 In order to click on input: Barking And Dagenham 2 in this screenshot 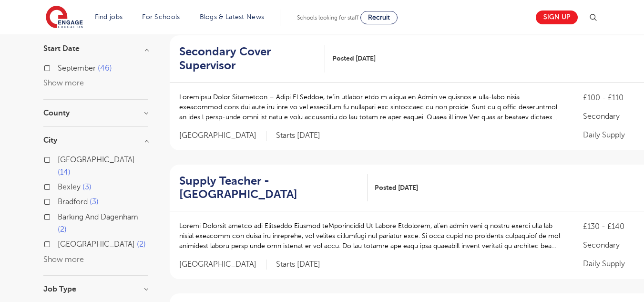, I will do `click(61, 216)`.